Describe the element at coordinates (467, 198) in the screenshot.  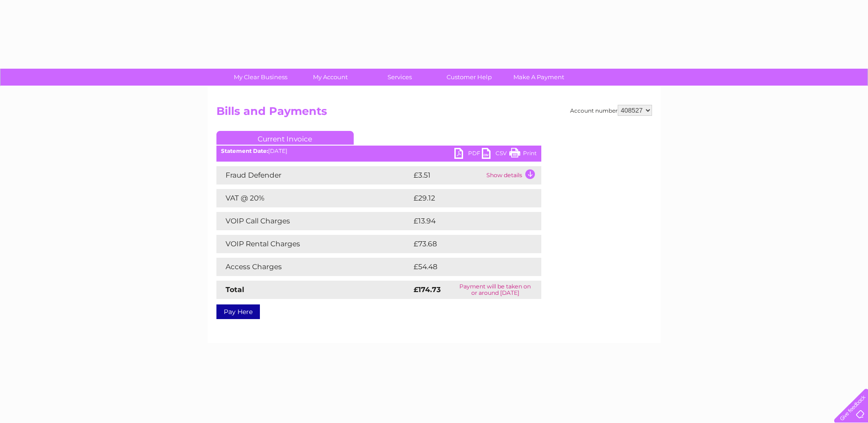
I see `td: £29.12` at that location.